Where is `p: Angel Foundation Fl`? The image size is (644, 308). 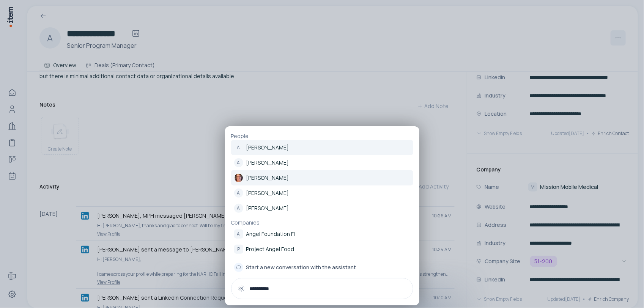
p: Angel Foundation Fl is located at coordinates (271, 234).